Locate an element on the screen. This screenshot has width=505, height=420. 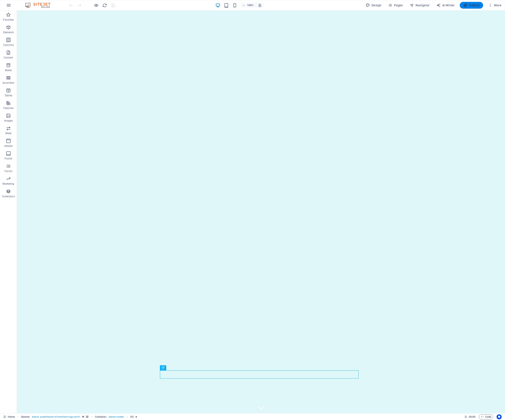
p: Elements is located at coordinates (8, 32).